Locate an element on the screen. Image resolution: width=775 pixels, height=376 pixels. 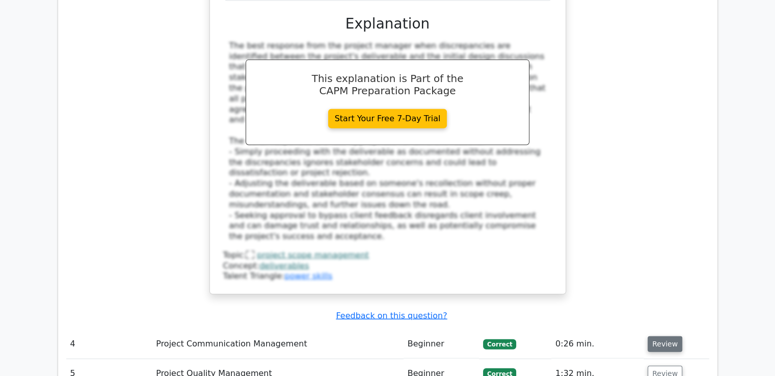
a: project scope management is located at coordinates (313, 255).